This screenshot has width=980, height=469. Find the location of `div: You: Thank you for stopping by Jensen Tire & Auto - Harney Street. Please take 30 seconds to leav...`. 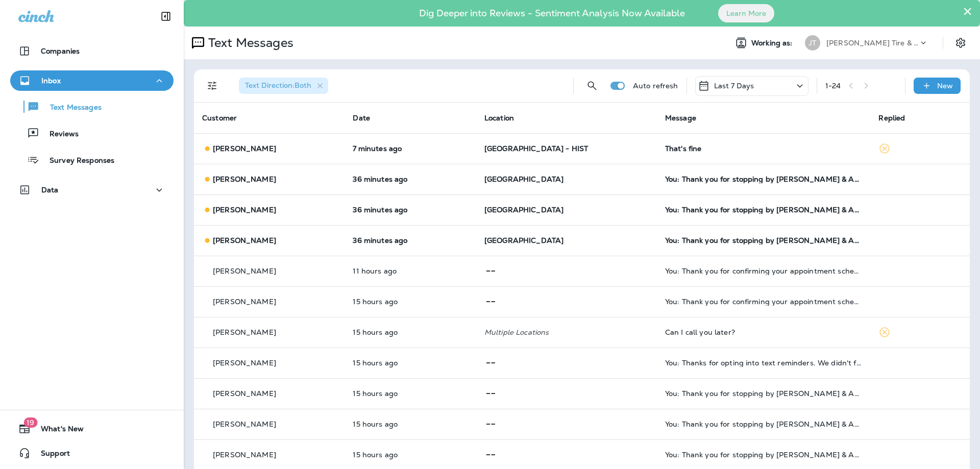

div: You: Thank you for stopping by Jensen Tire & Auto - Harney Street. Please take 30 seconds to leav... is located at coordinates (764, 424).